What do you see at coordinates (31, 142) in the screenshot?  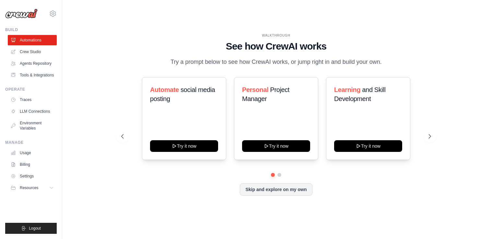 I see `div: Manage` at bounding box center [31, 142].